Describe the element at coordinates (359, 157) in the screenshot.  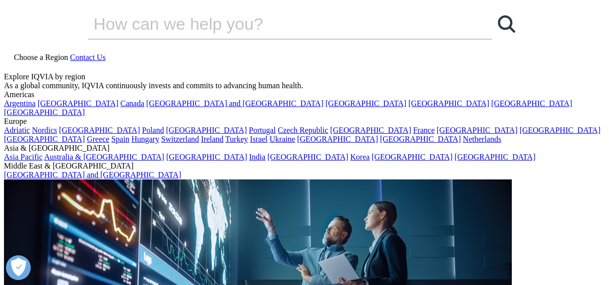
I see `a: Korea` at that location.